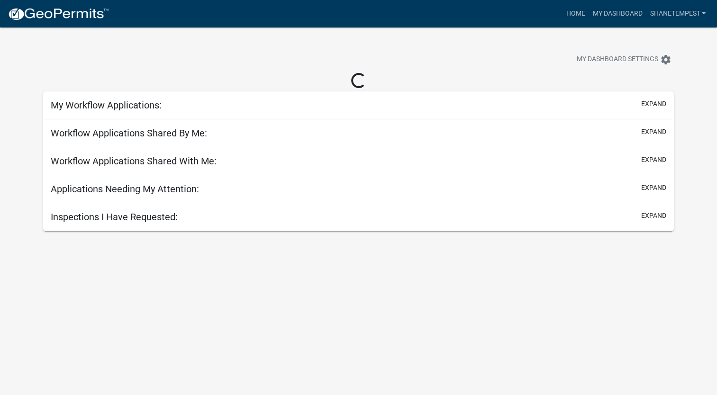 This screenshot has width=717, height=395. I want to click on h5: Workflow Applications Shared By Me:, so click(129, 133).